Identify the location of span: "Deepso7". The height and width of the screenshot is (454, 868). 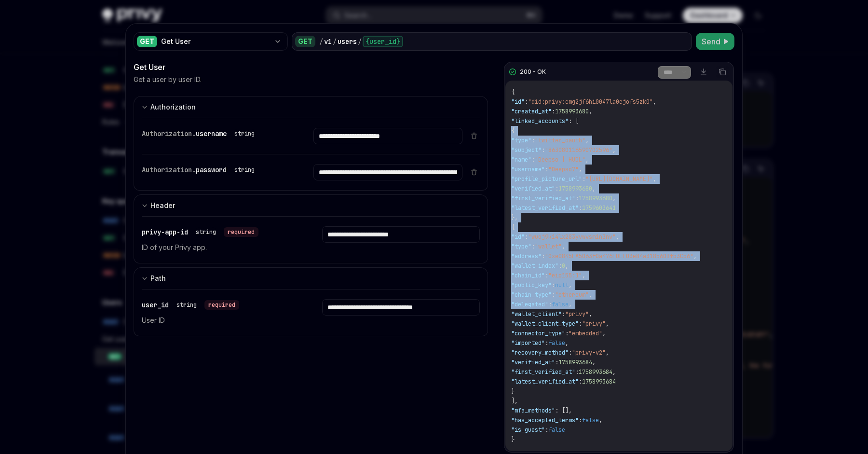
(564, 170).